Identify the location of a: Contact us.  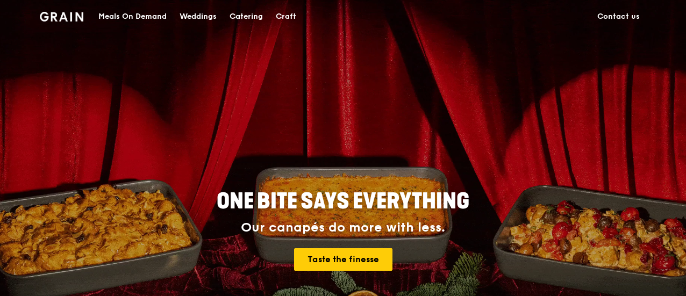
(618, 17).